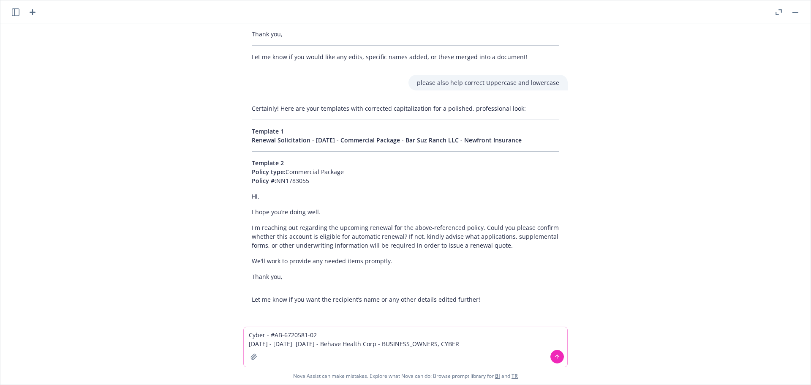 The height and width of the screenshot is (385, 811). What do you see at coordinates (515, 376) in the screenshot?
I see `a: TR` at bounding box center [515, 376].